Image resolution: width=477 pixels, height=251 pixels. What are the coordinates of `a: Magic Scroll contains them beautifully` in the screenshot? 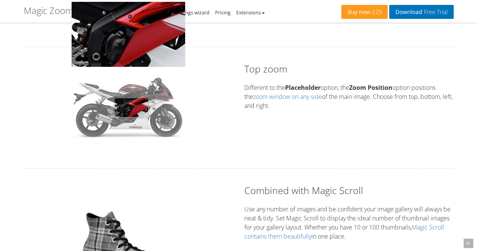 It's located at (344, 232).